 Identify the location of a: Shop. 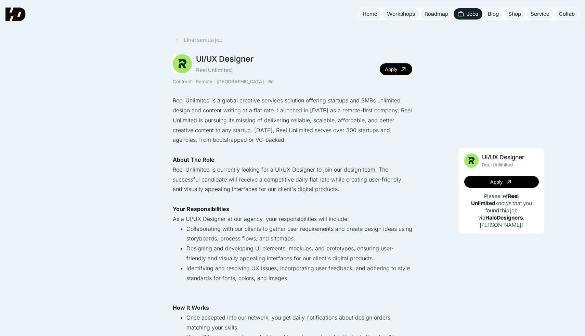
(514, 14).